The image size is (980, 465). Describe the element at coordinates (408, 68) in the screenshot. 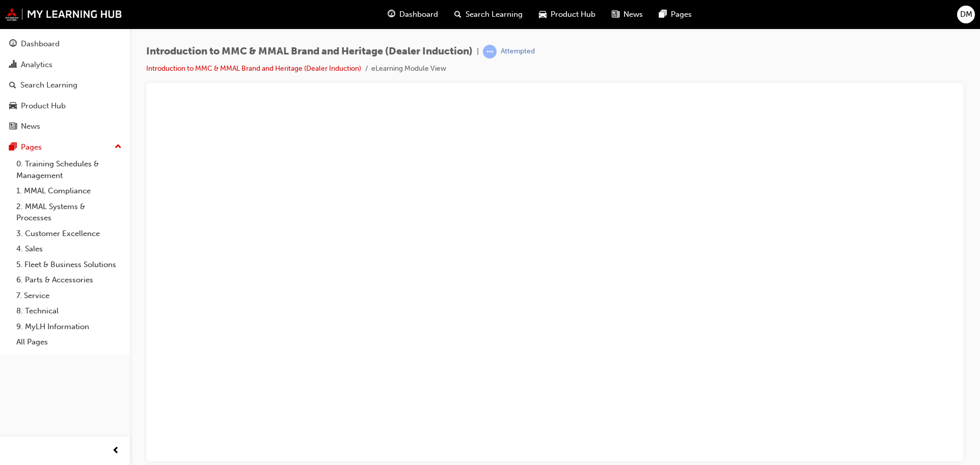

I see `li: eLearning Module View` at that location.